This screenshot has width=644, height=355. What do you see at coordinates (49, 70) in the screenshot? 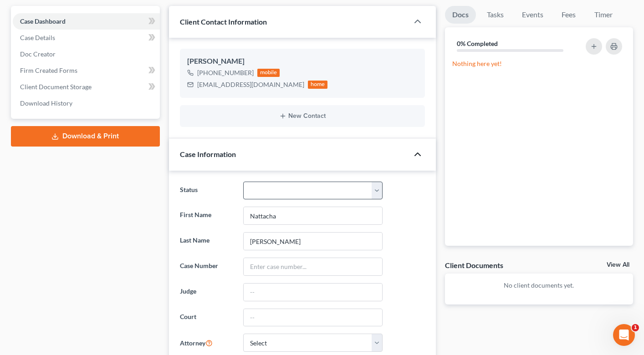
I see `span: Firm Created Forms` at bounding box center [49, 70].